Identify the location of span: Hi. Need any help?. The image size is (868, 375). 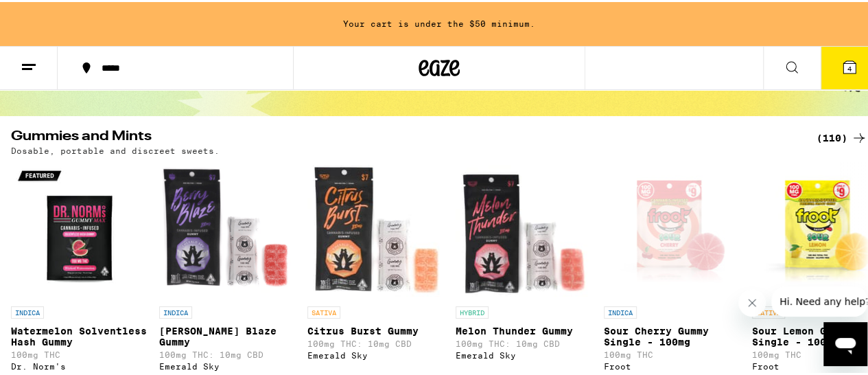
(54, 15).